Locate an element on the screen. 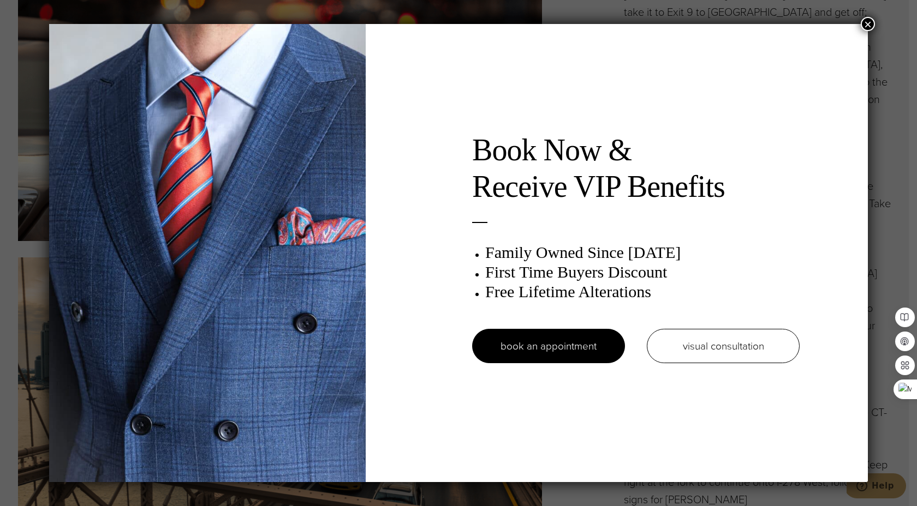 This screenshot has height=506, width=917. h2: Book Now & Receive VIP Benefits is located at coordinates (636, 169).